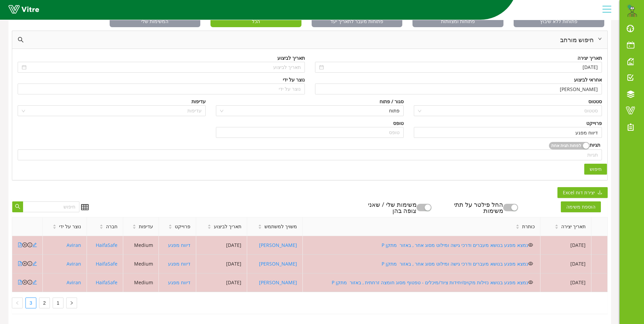  I want to click on a: נמצא מפגע בנושא נזילות מקוים/יחידות ציוד/מיכלים - טפטוף מסוג חומצה זרחתית , באזור מתקן P, so click(430, 282).